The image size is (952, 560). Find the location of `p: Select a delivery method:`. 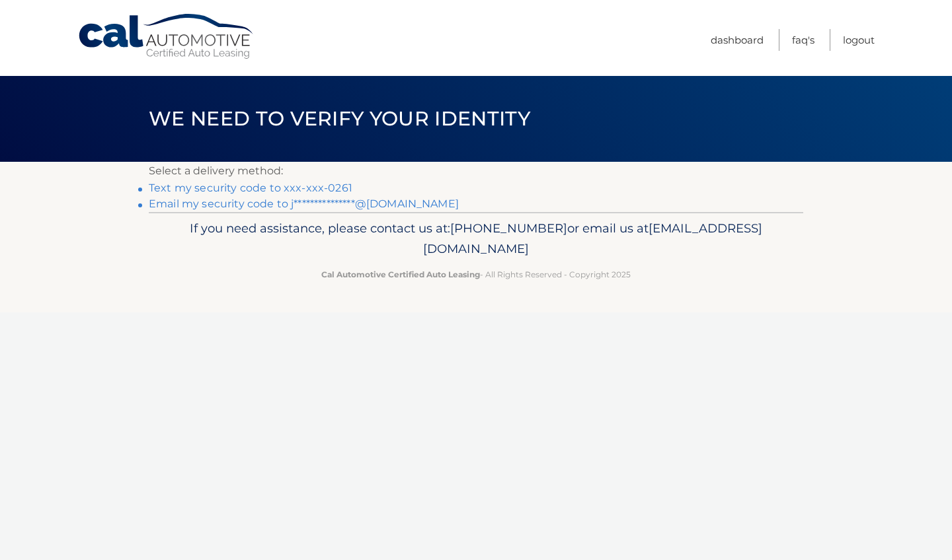

p: Select a delivery method: is located at coordinates (476, 171).